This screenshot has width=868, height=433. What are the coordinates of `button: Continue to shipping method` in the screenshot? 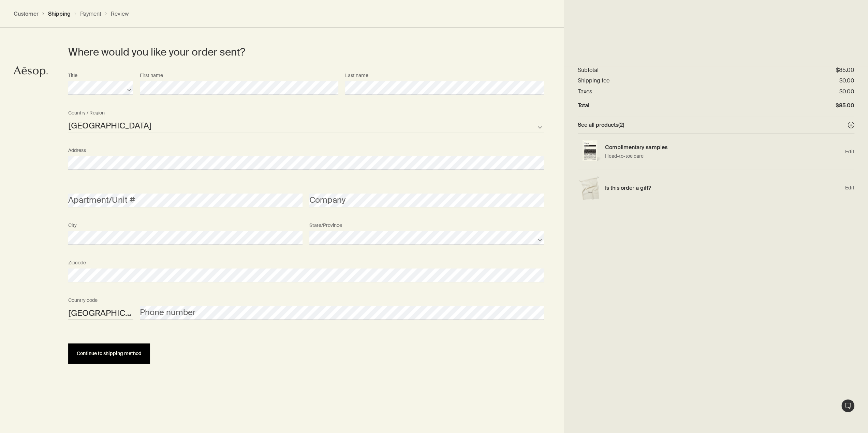 It's located at (109, 354).